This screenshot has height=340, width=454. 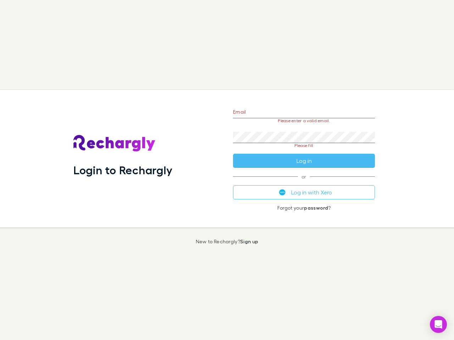 What do you see at coordinates (316, 208) in the screenshot?
I see `a: password` at bounding box center [316, 208].